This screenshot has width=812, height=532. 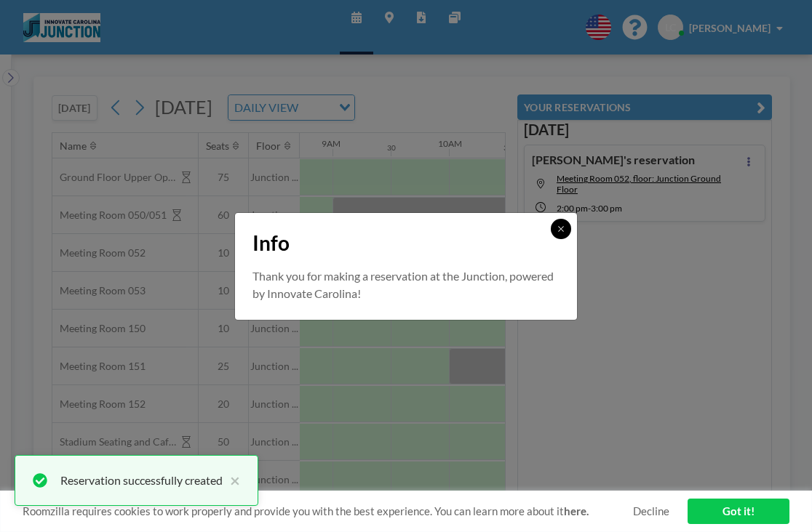 I want to click on a: Decline, so click(x=651, y=511).